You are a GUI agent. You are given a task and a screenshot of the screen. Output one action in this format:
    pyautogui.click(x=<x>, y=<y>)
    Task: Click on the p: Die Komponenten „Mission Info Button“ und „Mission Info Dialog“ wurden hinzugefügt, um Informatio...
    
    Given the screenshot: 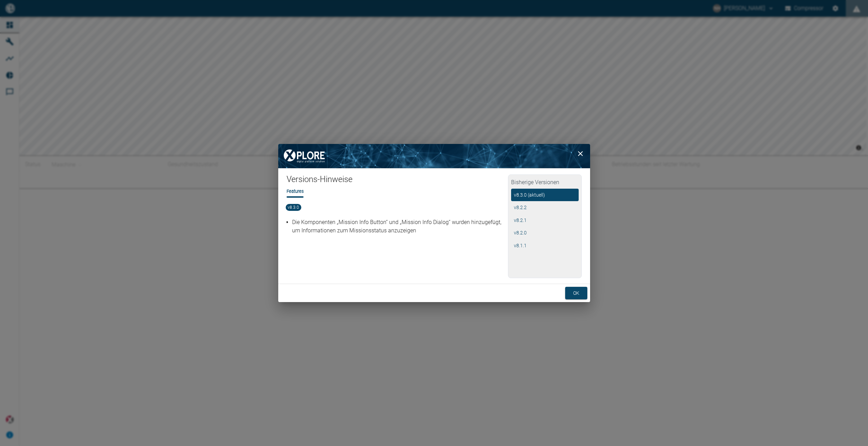 What is the action you would take?
    pyautogui.click(x=398, y=226)
    